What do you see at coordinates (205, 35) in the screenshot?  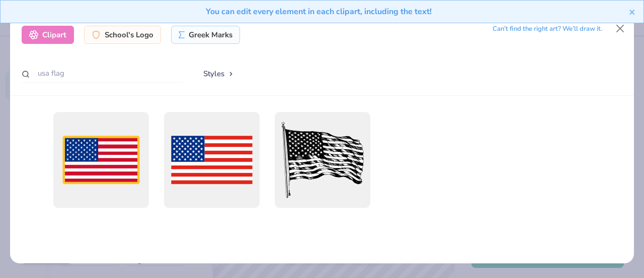 I see `div: Greek Marks` at bounding box center [205, 35].